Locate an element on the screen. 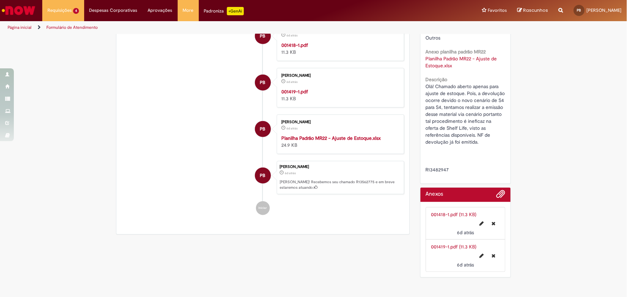 The width and height of the screenshot is (627, 297). span: Rascunhos is located at coordinates (536, 10).